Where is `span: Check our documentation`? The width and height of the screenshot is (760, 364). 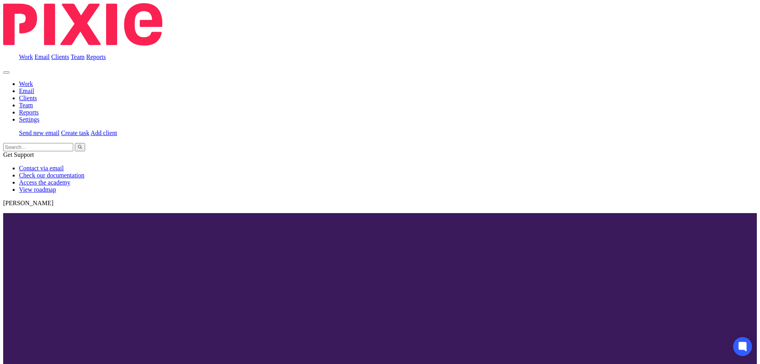 span: Check our documentation is located at coordinates (51, 175).